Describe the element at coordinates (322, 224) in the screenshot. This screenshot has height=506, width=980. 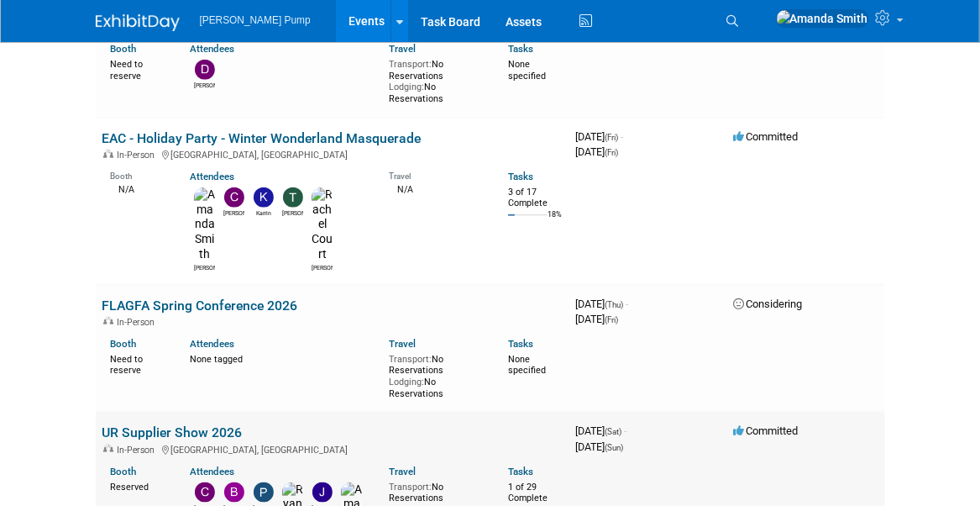
I see `img: Rachel Court` at that location.